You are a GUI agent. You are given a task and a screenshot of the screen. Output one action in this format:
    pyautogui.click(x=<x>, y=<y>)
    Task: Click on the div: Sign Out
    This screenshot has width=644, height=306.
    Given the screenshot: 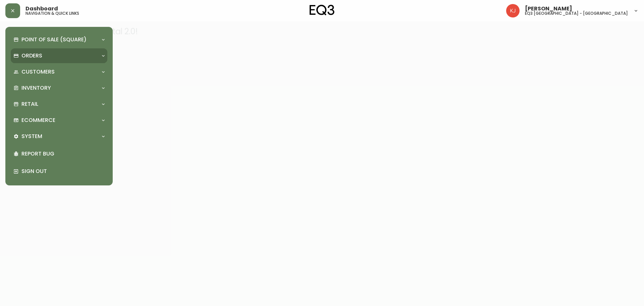 What is the action you would take?
    pyautogui.click(x=59, y=171)
    